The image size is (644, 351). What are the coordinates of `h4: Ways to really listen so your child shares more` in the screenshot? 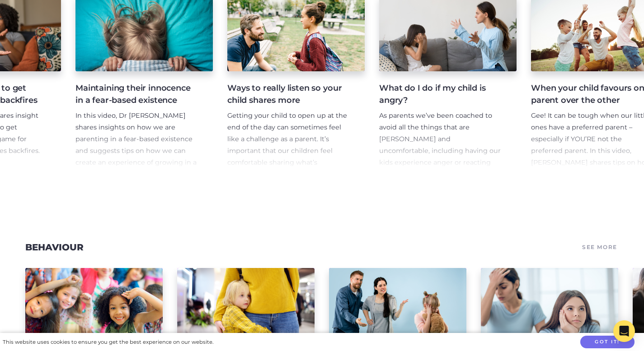 It's located at (289, 95).